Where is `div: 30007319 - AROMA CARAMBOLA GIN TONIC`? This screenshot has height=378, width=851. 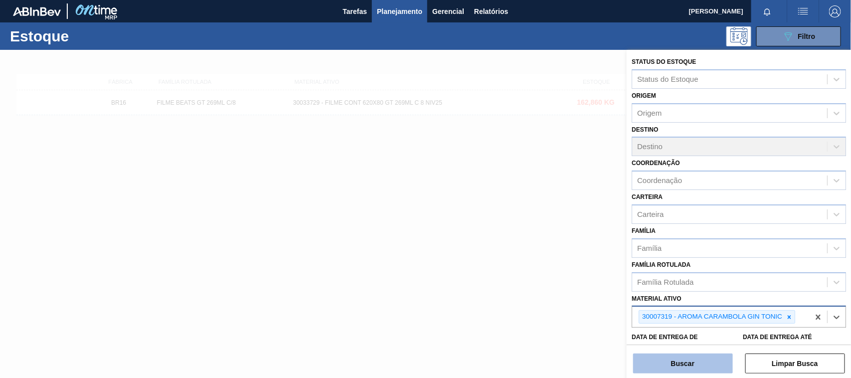
div: 30007319 - AROMA CARAMBOLA GIN TONIC is located at coordinates (712, 317).